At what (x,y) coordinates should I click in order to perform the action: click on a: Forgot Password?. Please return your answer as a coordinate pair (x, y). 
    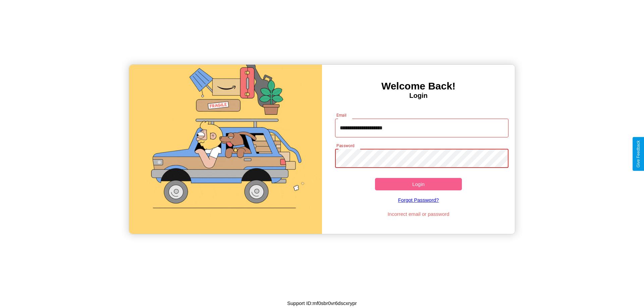
    Looking at the image, I should click on (419, 200).